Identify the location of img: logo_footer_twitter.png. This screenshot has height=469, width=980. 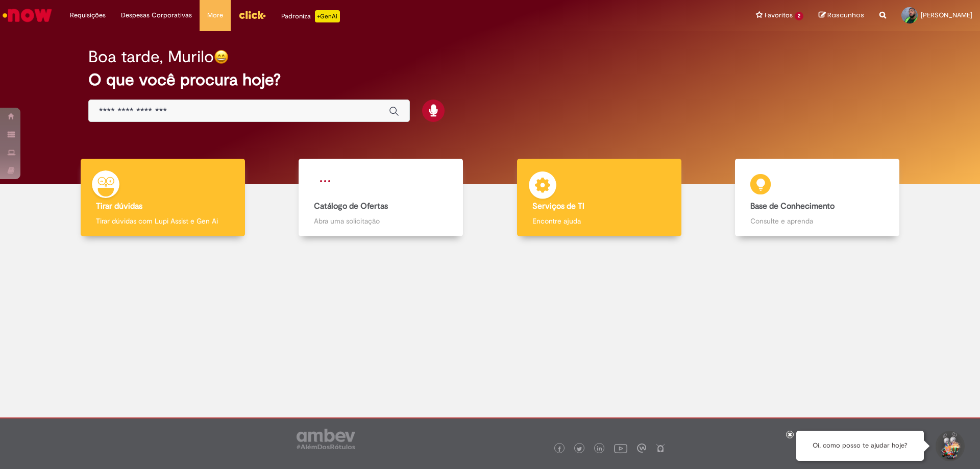
(579, 449).